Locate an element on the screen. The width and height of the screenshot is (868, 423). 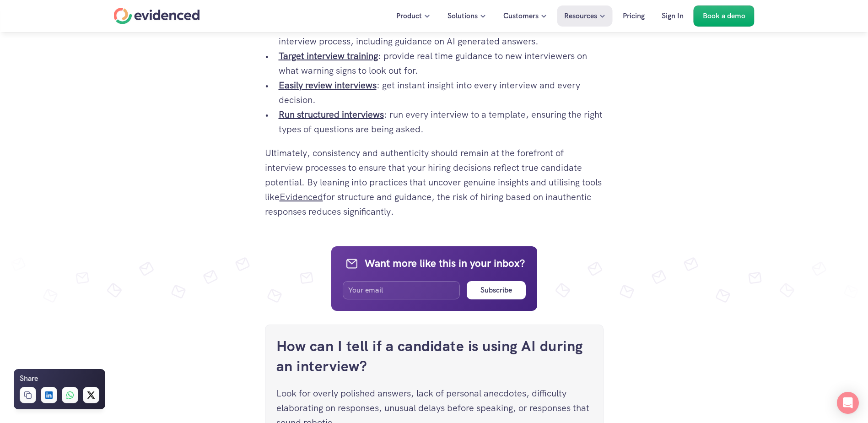
p: Pricing is located at coordinates (633, 16).